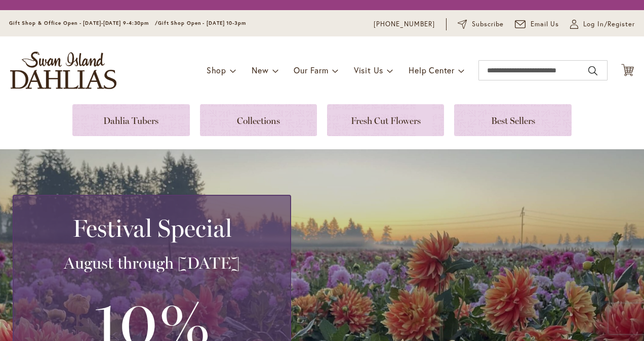 This screenshot has height=341, width=644. I want to click on span: Email Us, so click(544, 25).